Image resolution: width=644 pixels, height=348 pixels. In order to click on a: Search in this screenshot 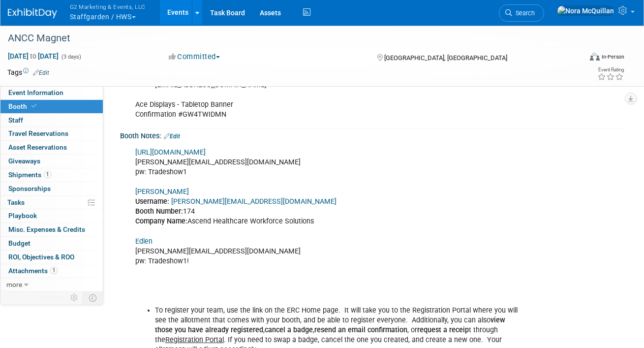, I will do `click(522, 13)`.